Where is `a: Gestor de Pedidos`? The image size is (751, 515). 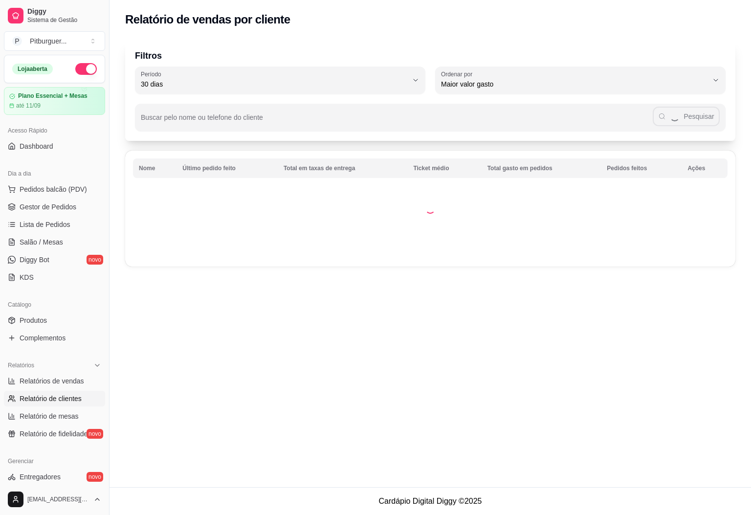
a: Gestor de Pedidos is located at coordinates (54, 207).